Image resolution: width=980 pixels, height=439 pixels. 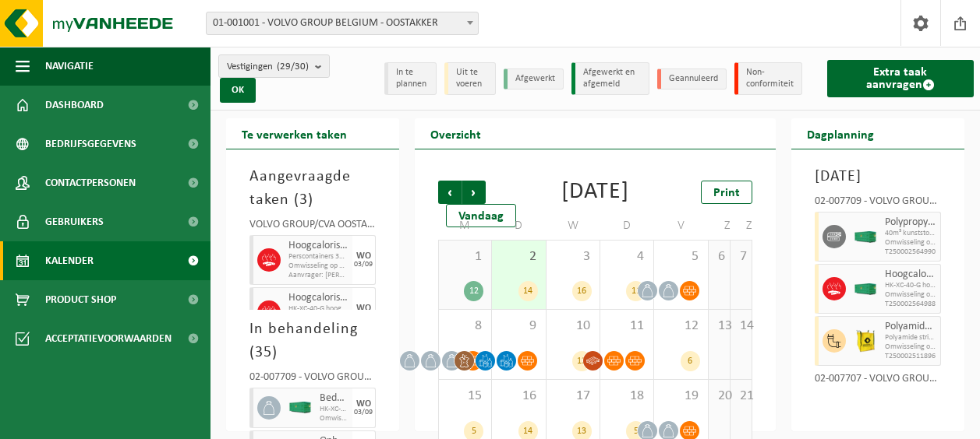 I want to click on div: Vandaag, so click(x=481, y=216).